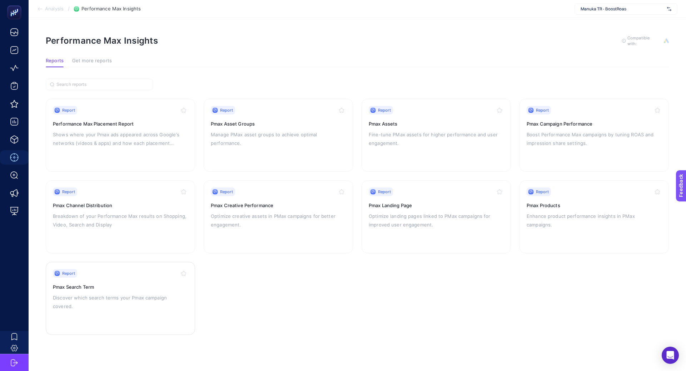 This screenshot has height=371, width=686. What do you see at coordinates (120, 205) in the screenshot?
I see `h3: Pmax Channel Distribution` at bounding box center [120, 205].